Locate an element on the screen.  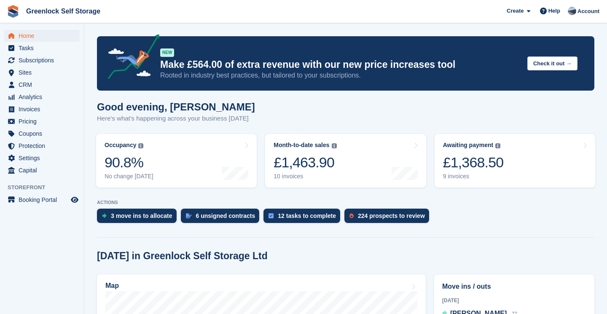
a: 3 move ins to allocate is located at coordinates (139, 218).